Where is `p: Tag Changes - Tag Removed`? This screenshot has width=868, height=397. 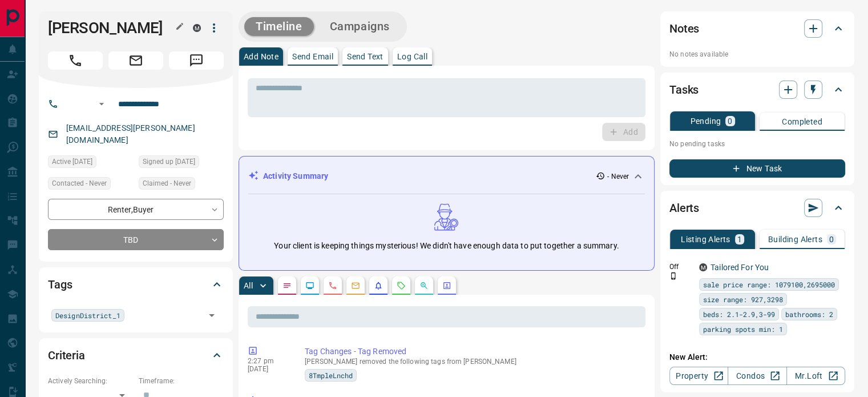 p: Tag Changes - Tag Removed is located at coordinates (473, 351).